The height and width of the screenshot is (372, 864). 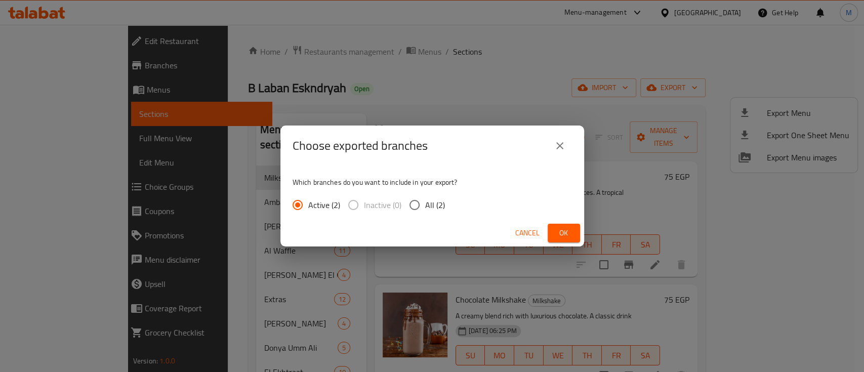 I want to click on button: Cancel, so click(x=528, y=233).